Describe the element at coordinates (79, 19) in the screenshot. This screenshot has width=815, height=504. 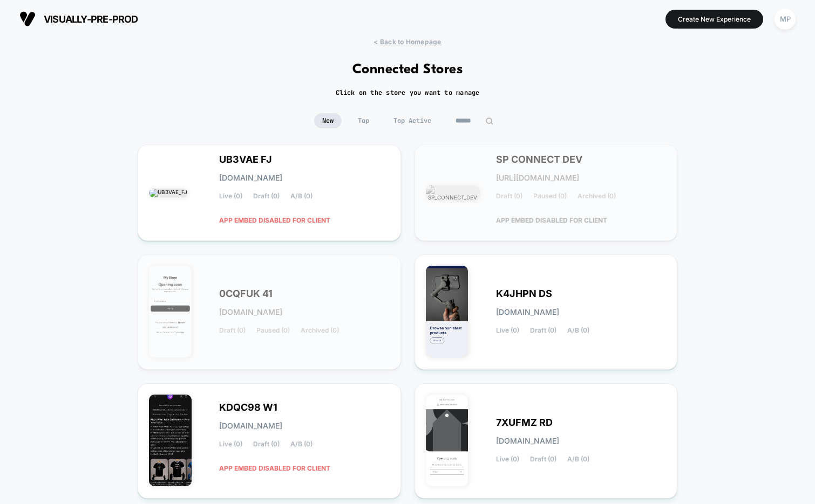
I see `button: visually-pre-prod` at that location.